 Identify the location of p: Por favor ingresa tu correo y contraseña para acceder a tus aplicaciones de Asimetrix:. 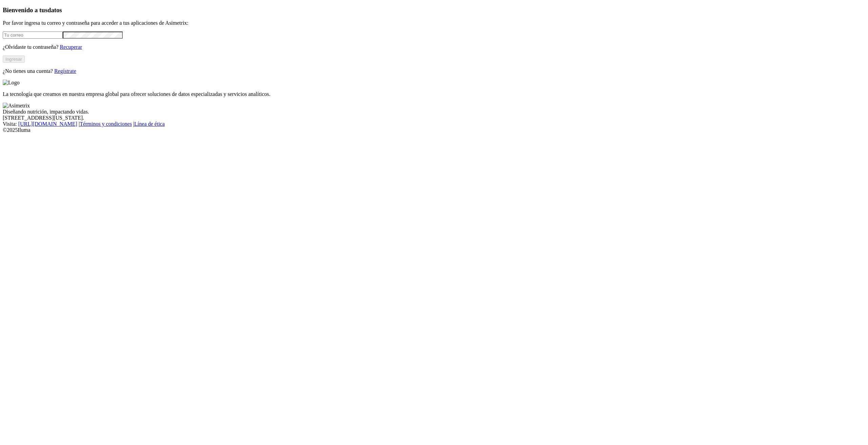
(434, 23).